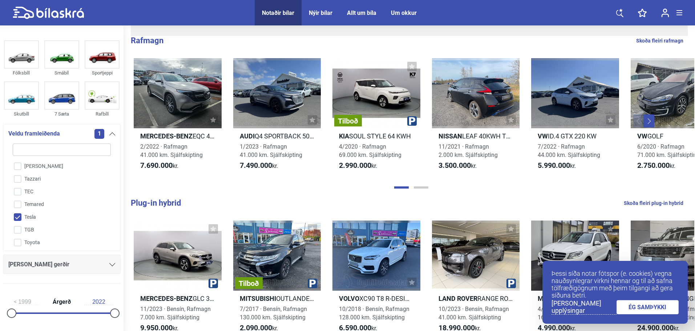 Image resolution: width=695 pixels, height=331 pixels. What do you see at coordinates (277, 117) in the screenshot?
I see `a: AudiQ4 SPORTBACK 50 E-TRON1/2023 · Rafmagn41.000 km. Sjálfskipting7.490.000kr.` at bounding box center [277, 117].